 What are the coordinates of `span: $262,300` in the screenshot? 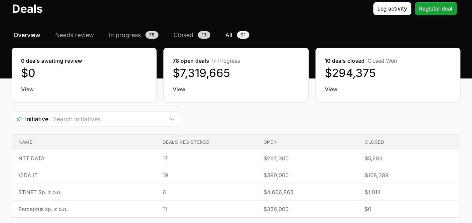 It's located at (308, 159).